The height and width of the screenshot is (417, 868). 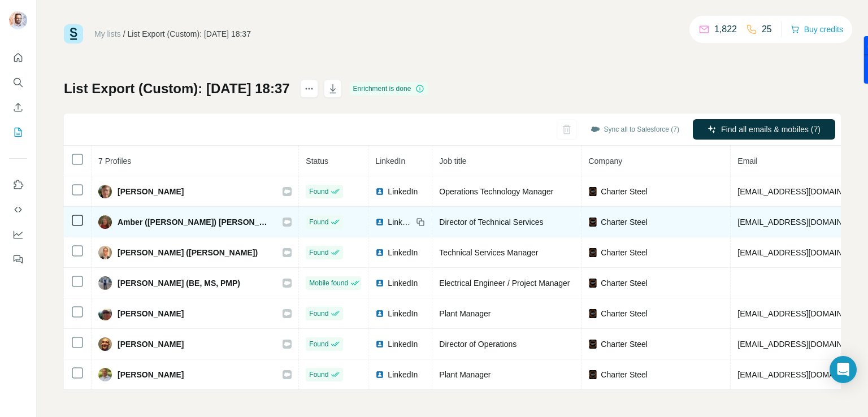 I want to click on span: 7 Profiles, so click(x=115, y=161).